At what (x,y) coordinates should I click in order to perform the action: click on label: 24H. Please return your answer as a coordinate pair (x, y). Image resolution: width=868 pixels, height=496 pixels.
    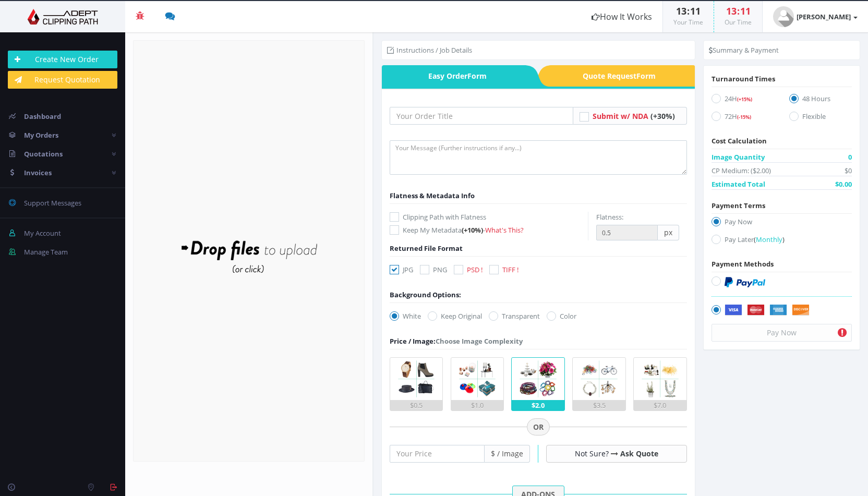
    Looking at the image, I should click on (743, 100).